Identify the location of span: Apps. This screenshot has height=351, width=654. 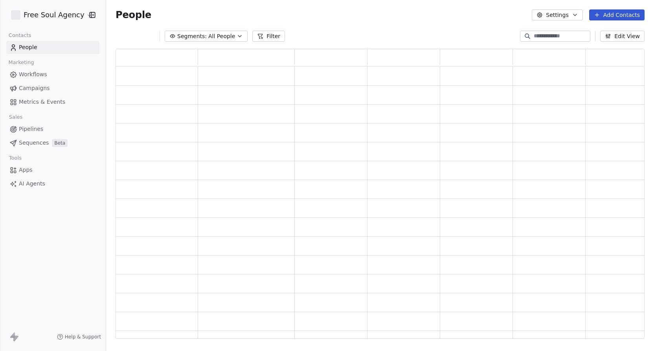
(26, 170).